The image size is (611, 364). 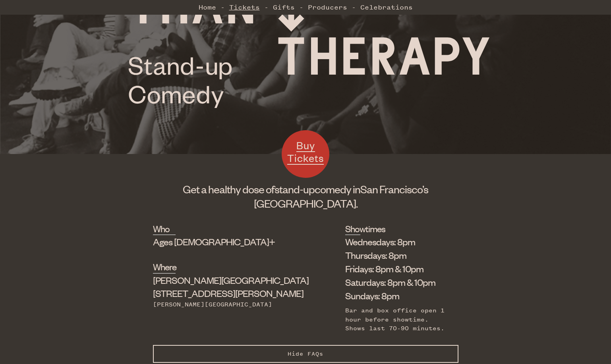 What do you see at coordinates (306, 154) in the screenshot?
I see `a: Buy Tickets` at bounding box center [306, 154].